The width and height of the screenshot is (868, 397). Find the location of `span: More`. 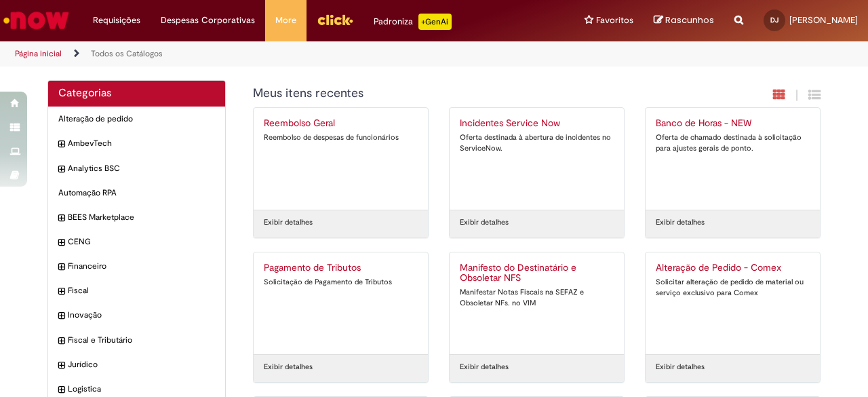

span: More is located at coordinates (285, 20).